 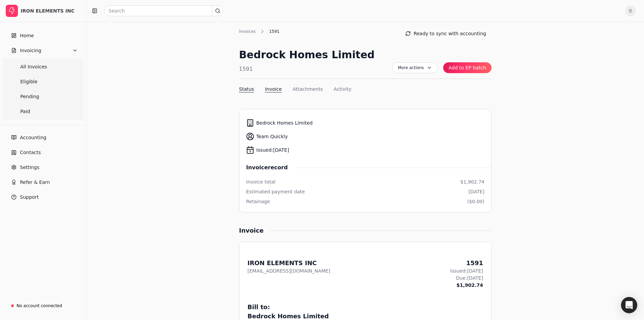 What do you see at coordinates (630, 11) in the screenshot?
I see `span: B` at bounding box center [630, 11].